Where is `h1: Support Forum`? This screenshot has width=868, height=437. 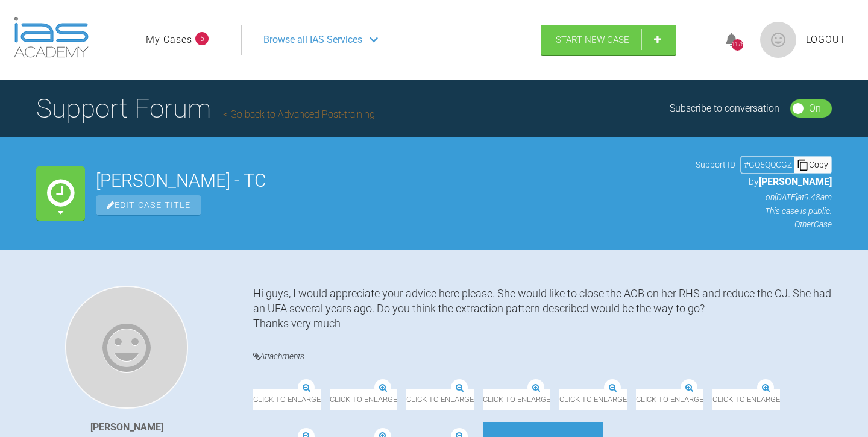
h1: Support Forum is located at coordinates (205, 108).